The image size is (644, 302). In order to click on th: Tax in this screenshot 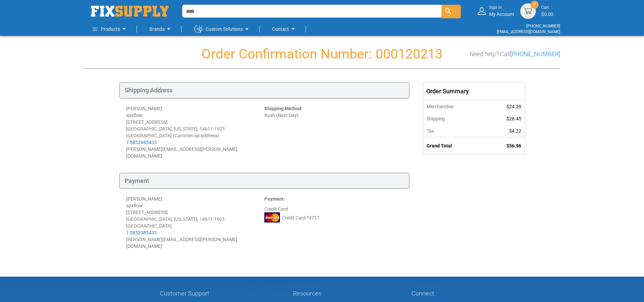, I will do `click(454, 131)`.